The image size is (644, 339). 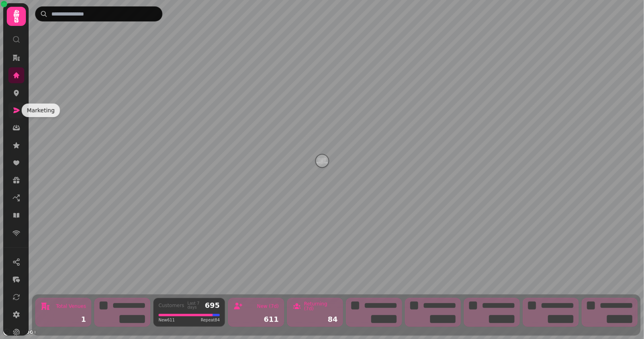 I want to click on div: Last 7 days, so click(x=195, y=306).